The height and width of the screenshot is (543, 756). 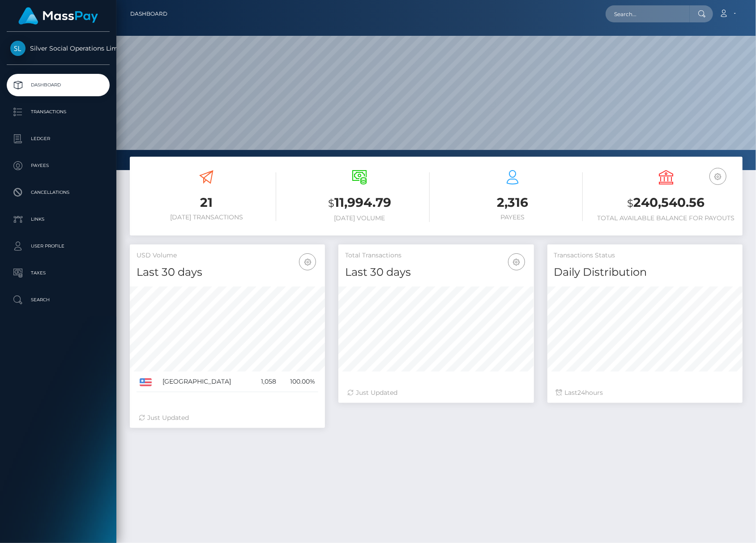 I want to click on h5: Total Transactions, so click(x=436, y=256).